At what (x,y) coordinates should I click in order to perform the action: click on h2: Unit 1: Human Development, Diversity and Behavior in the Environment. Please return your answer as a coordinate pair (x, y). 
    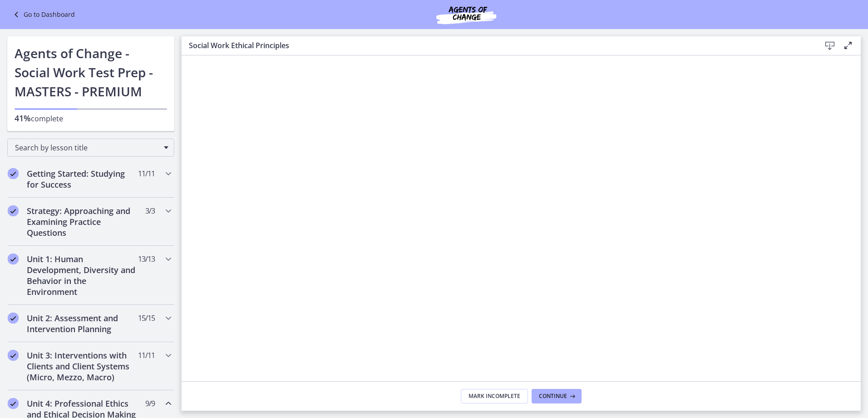
    Looking at the image, I should click on (82, 275).